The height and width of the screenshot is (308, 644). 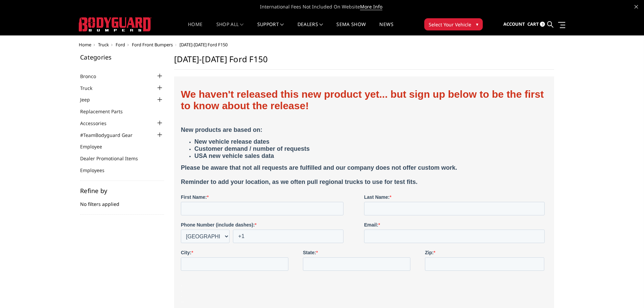 I want to click on strong: Product Type:, so click(x=199, y=256).